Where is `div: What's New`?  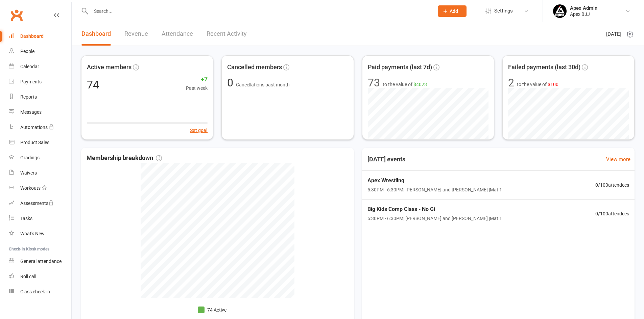
div: What's New is located at coordinates (32, 234).